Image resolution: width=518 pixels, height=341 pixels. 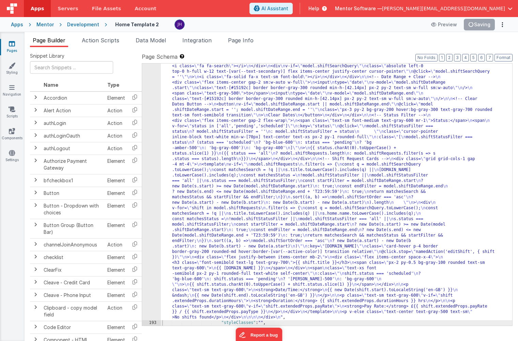 I want to click on button: Options, so click(x=503, y=25).